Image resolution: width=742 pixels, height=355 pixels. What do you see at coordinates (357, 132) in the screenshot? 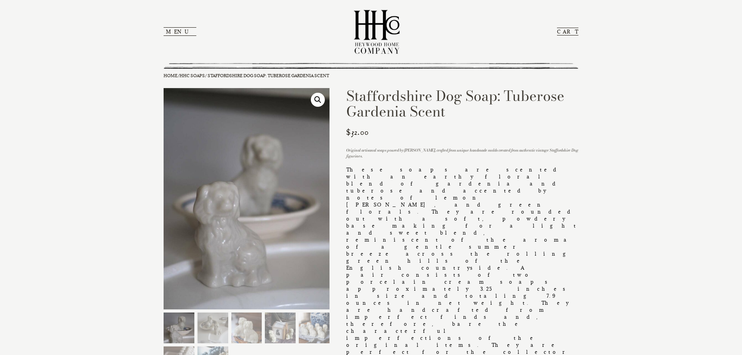
I see `bdi: 32.00` at bounding box center [357, 132].